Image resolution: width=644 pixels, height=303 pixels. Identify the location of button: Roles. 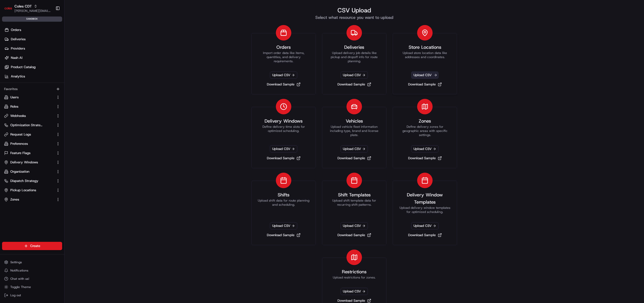
(32, 106).